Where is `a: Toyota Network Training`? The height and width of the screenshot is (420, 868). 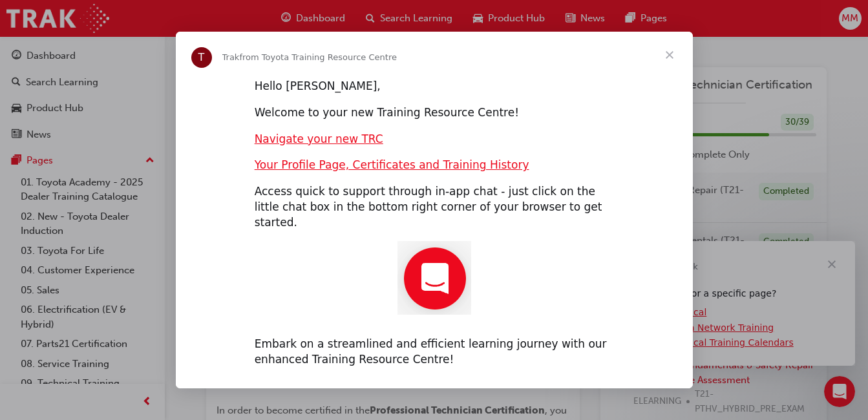 a: Toyota Network Training is located at coordinates (85, 86).